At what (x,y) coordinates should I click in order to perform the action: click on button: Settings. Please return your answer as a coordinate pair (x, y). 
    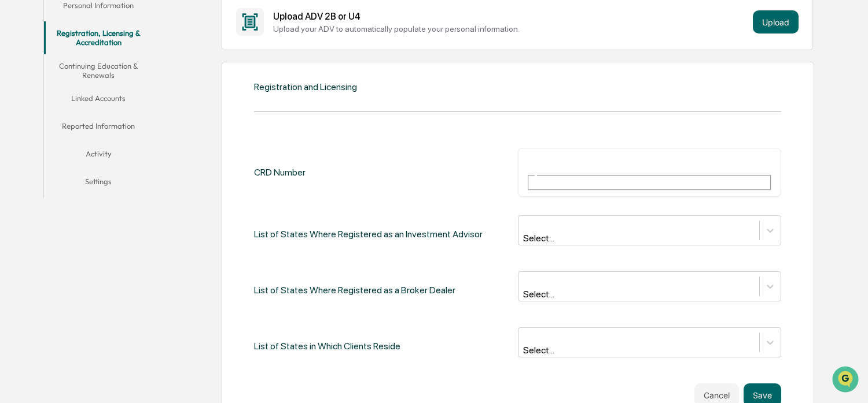
    Looking at the image, I should click on (99, 184).